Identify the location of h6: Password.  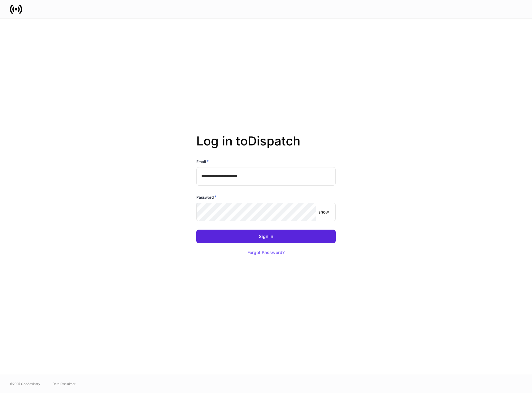
(206, 197).